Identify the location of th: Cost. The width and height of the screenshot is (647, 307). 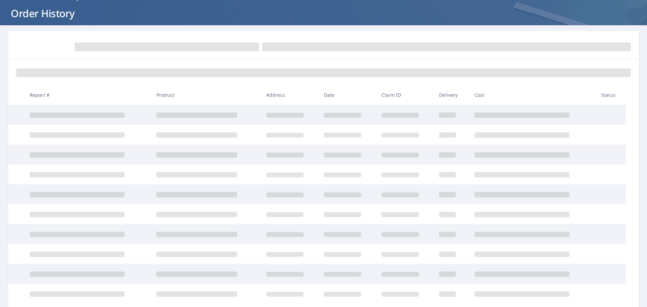
(533, 95).